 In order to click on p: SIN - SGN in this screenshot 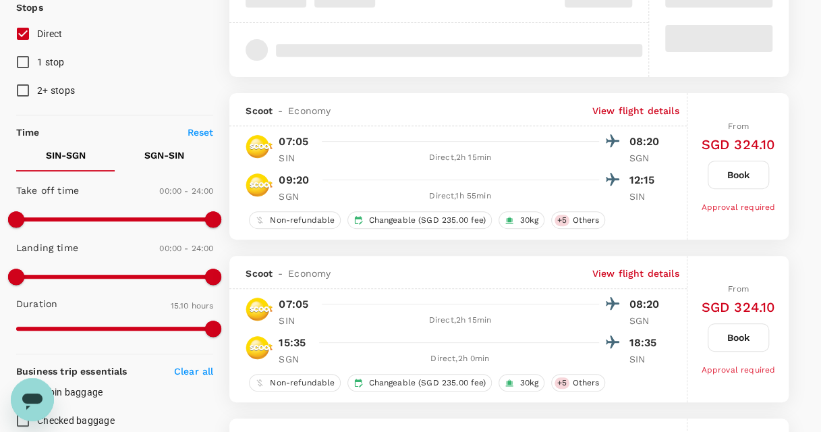, I will do `click(65, 155)`.